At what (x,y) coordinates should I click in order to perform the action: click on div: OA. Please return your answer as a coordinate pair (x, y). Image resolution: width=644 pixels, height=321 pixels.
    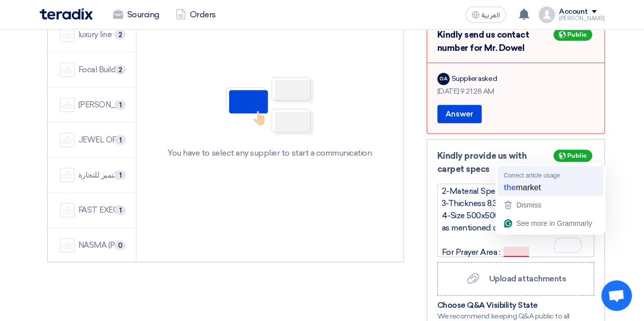
    Looking at the image, I should click on (444, 79).